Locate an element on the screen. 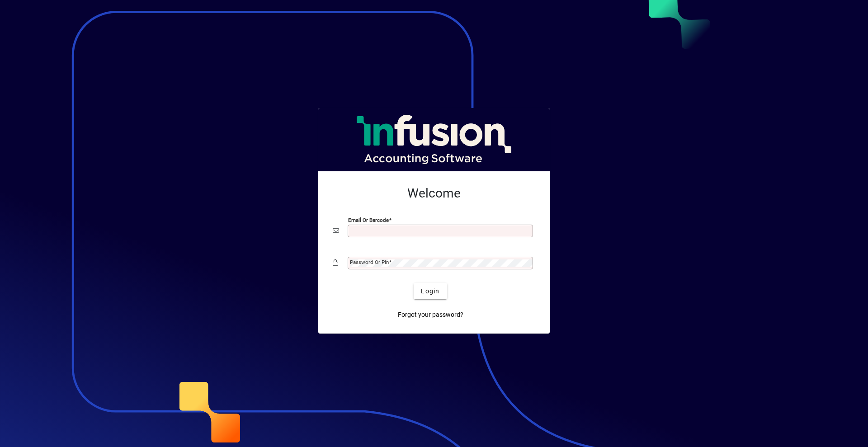  a: Forgot your password? is located at coordinates (430, 314).